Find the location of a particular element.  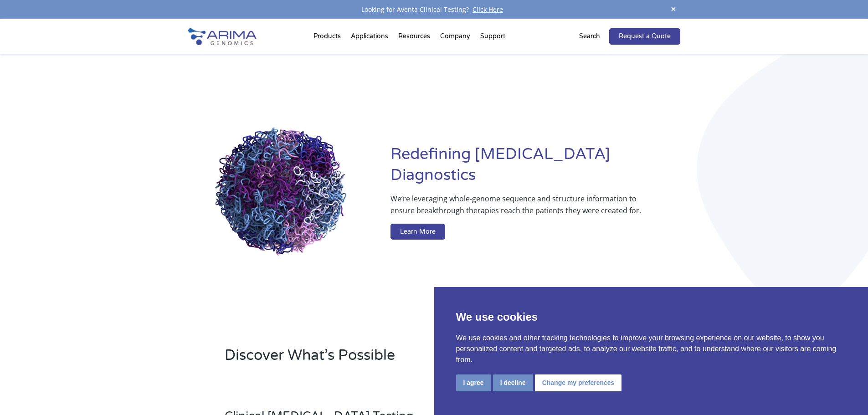

a: Click Here is located at coordinates (488, 9).